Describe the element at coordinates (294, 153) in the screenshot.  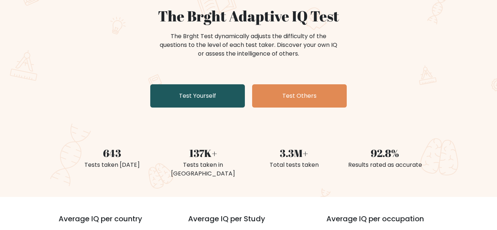
I see `div: 3.3M+` at that location.